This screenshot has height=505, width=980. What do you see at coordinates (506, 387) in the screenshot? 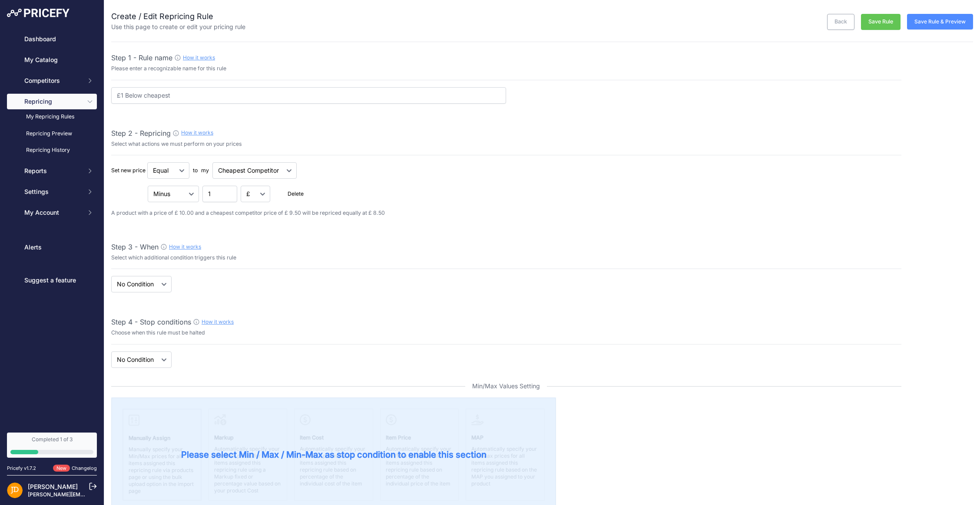
I see `span: Min/Max Values Setting` at bounding box center [506, 387].